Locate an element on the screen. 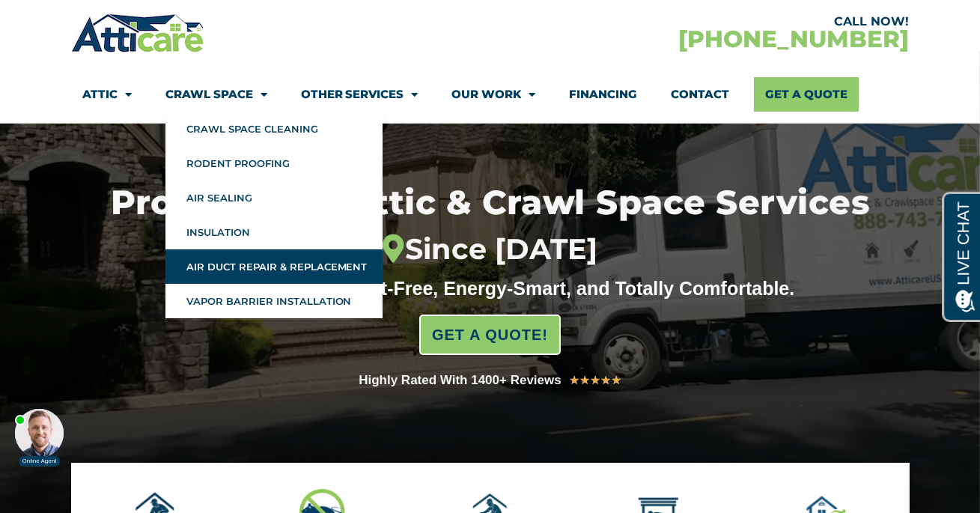 Image resolution: width=980 pixels, height=513 pixels. div: Making Homes Rodent-Free, Energy-Smart, and Totally Comfortable. is located at coordinates (491, 288).